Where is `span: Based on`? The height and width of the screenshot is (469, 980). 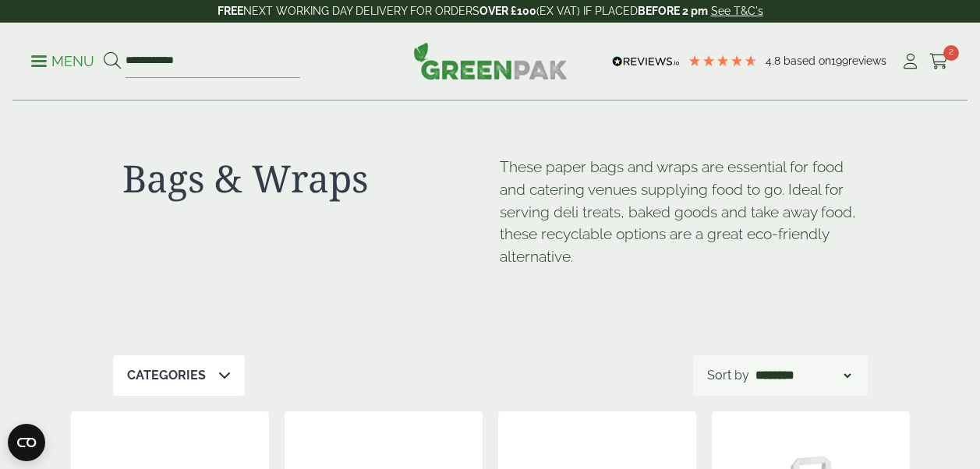 span: Based on is located at coordinates (806, 61).